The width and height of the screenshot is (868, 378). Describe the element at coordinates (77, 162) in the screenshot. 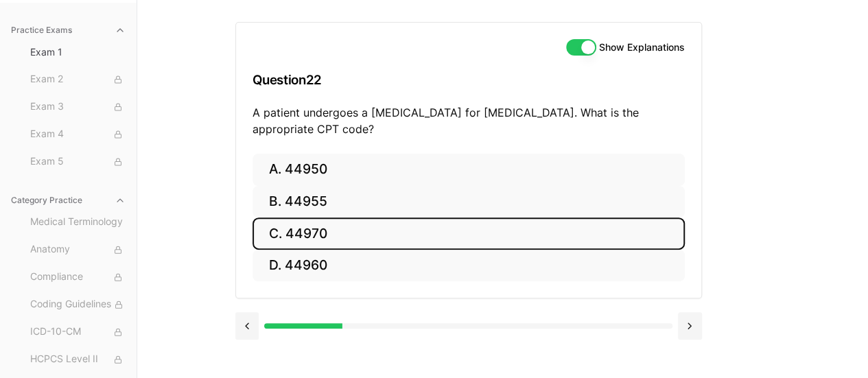

I see `button: Exam 5` at that location.